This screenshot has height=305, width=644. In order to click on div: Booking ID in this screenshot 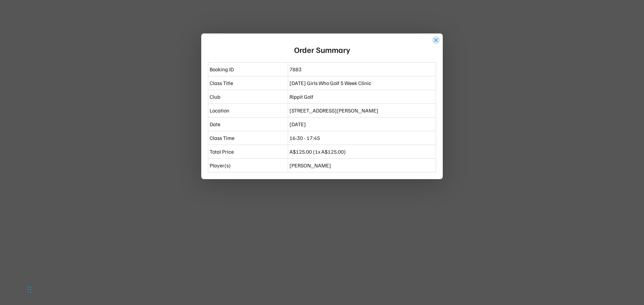, I will do `click(248, 69)`.